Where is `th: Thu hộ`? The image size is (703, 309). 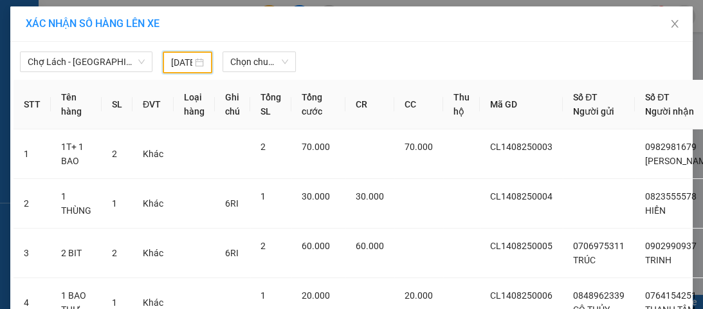 th: Thu hộ is located at coordinates (461, 104).